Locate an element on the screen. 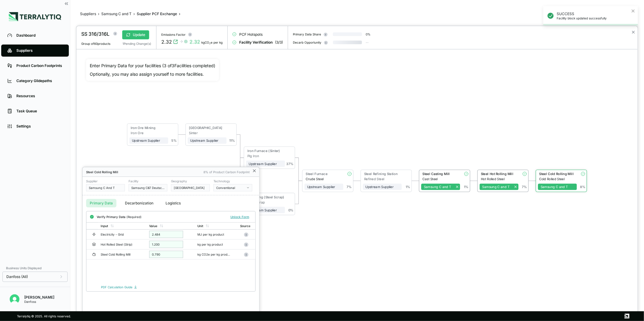 This screenshot has width=644, height=321. button: Conventional is located at coordinates (233, 188).